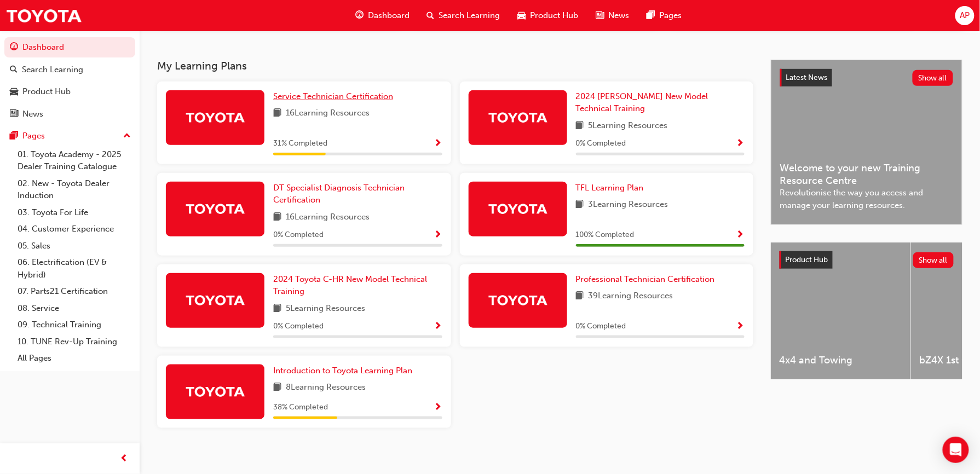 The image size is (980, 474). What do you see at coordinates (70, 136) in the screenshot?
I see `button: Pages` at bounding box center [70, 136].